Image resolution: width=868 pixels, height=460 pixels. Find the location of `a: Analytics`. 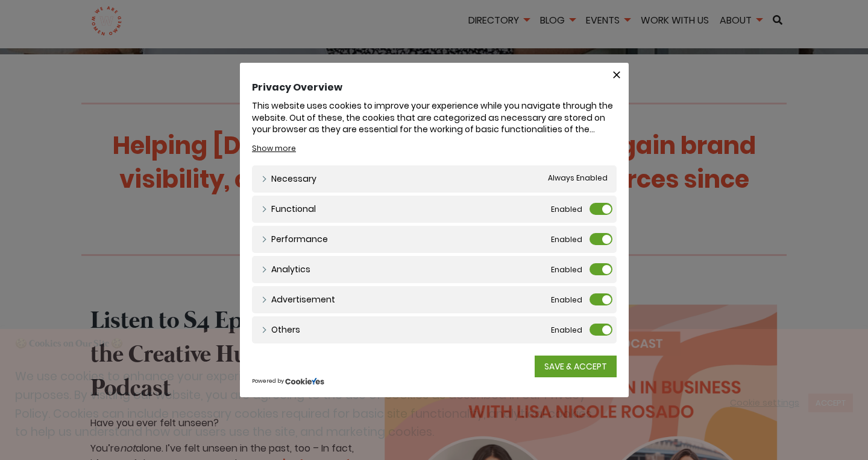

a: Analytics is located at coordinates (286, 269).